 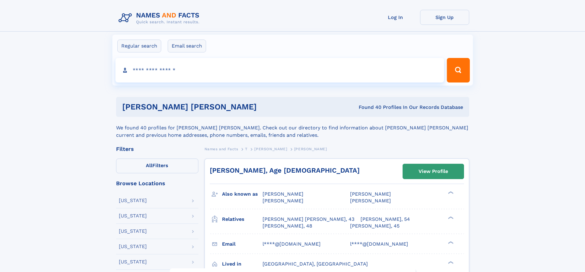 What do you see at coordinates (242, 244) in the screenshot?
I see `h3: Email` at bounding box center [242, 244].